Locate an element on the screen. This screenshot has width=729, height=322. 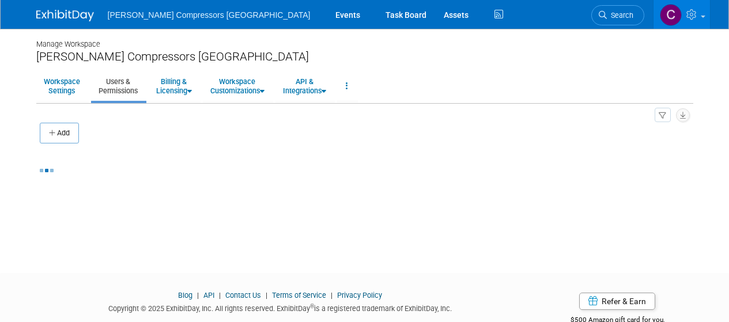
a: Terms of Service is located at coordinates (299, 295).